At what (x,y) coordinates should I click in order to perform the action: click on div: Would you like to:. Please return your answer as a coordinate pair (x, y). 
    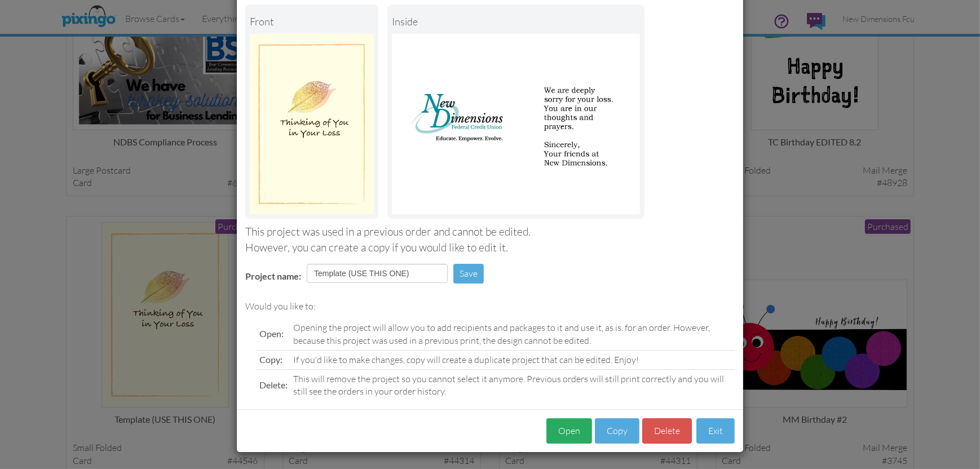
    Looking at the image, I should click on (490, 306).